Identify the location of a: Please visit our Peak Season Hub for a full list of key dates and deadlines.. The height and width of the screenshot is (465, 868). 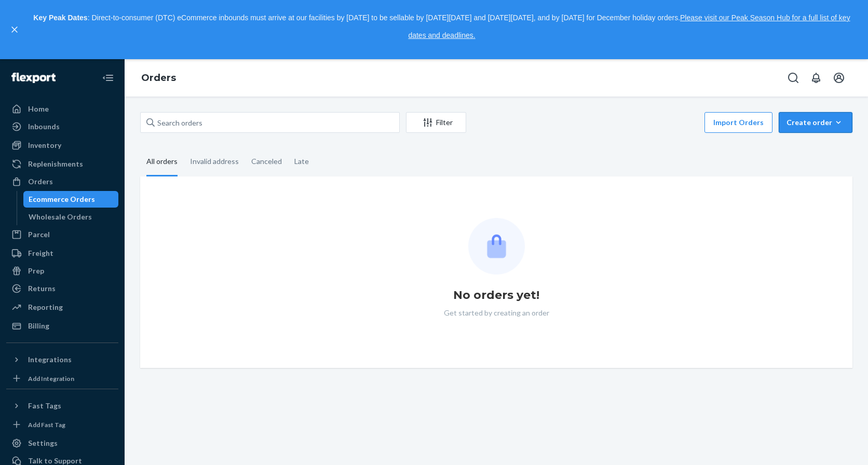
(629, 26).